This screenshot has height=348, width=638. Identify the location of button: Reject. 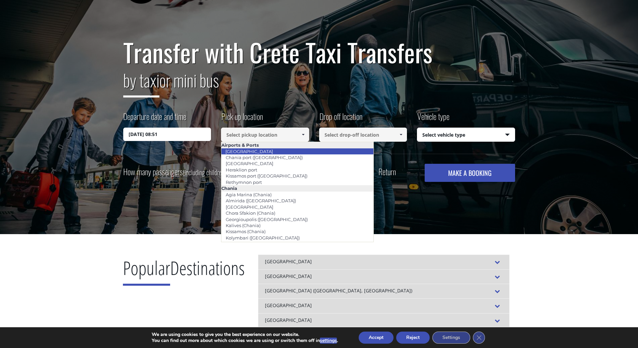
(413, 337).